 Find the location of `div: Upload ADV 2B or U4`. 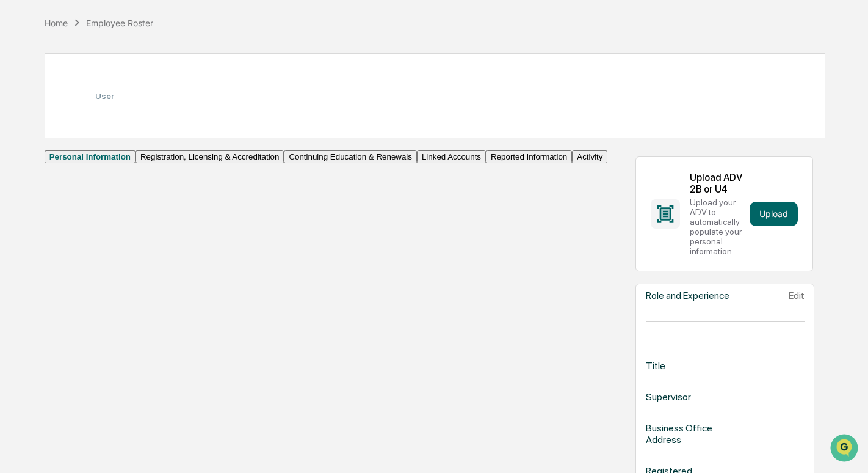

div: Upload ADV 2B or U4 is located at coordinates (718, 183).